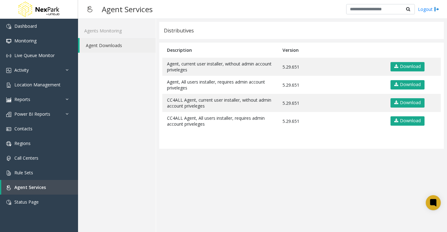  I want to click on td: CC4ALL Agent, All users installer, requires admin account priveleges, so click(220, 121).